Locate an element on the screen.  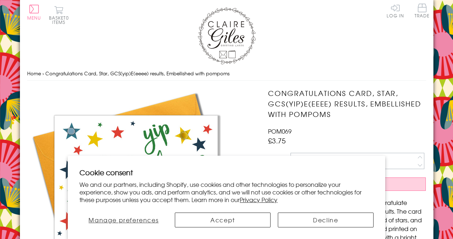
span: £3.75 is located at coordinates (277, 141).